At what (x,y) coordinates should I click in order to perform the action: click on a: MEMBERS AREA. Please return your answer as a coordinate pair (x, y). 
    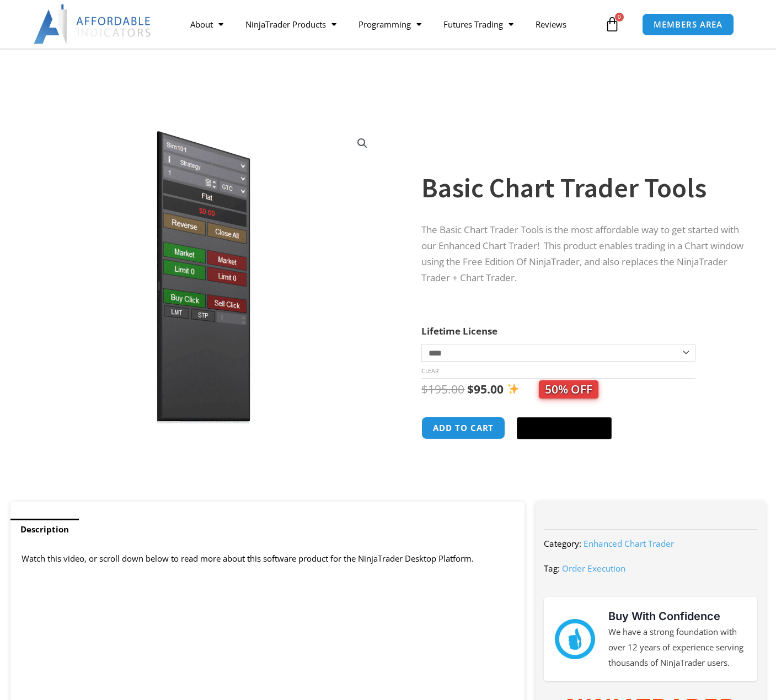
    Looking at the image, I should click on (687, 24).